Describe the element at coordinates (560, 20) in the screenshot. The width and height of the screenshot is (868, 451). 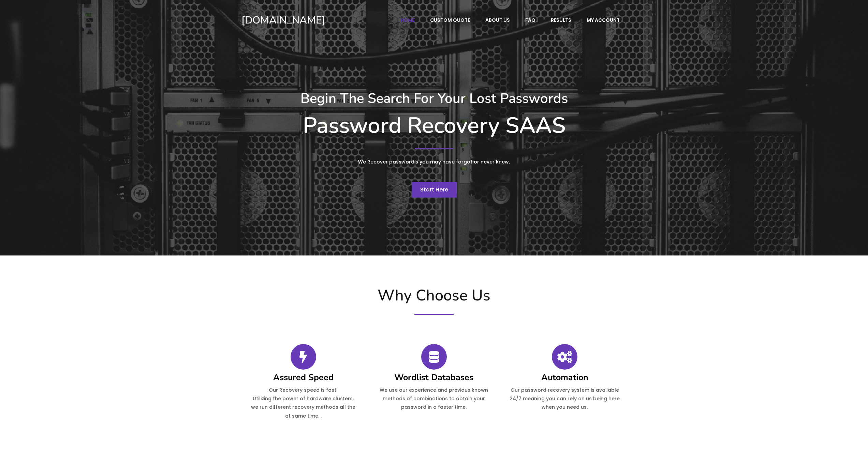
I see `span: Results` at that location.